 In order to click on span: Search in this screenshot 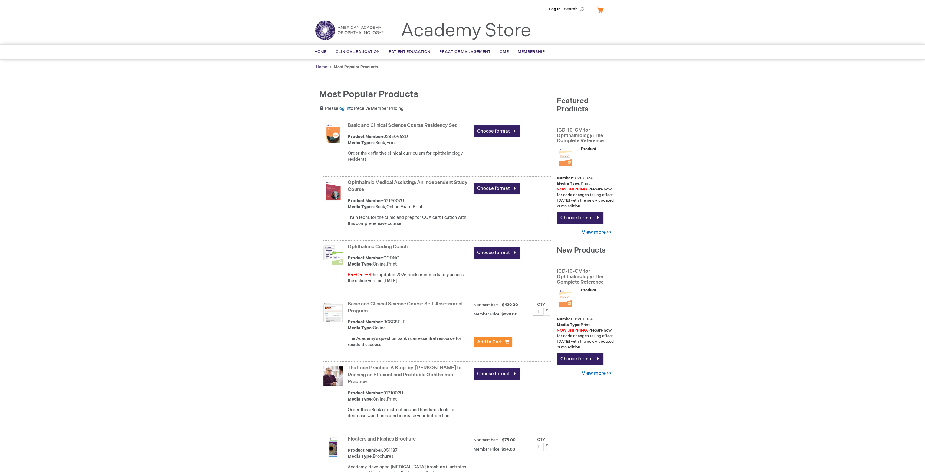, I will do `click(575, 9)`.